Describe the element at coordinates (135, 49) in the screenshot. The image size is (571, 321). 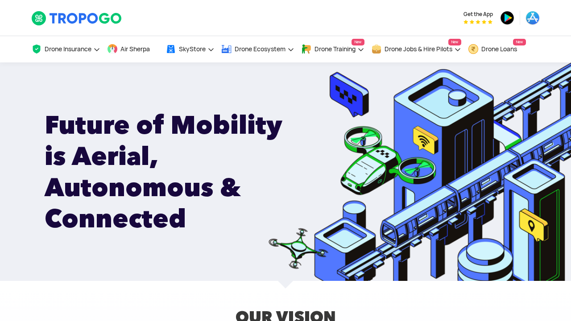
I see `span: Air Sherpa` at that location.